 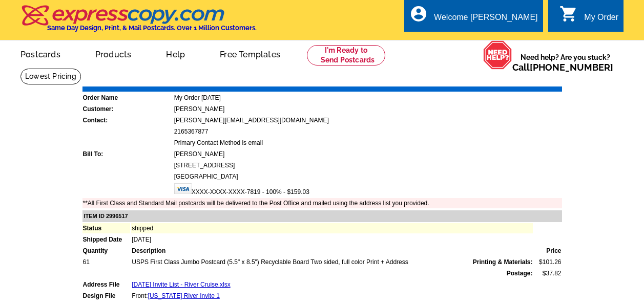 I want to click on a: Postcards, so click(x=41, y=53).